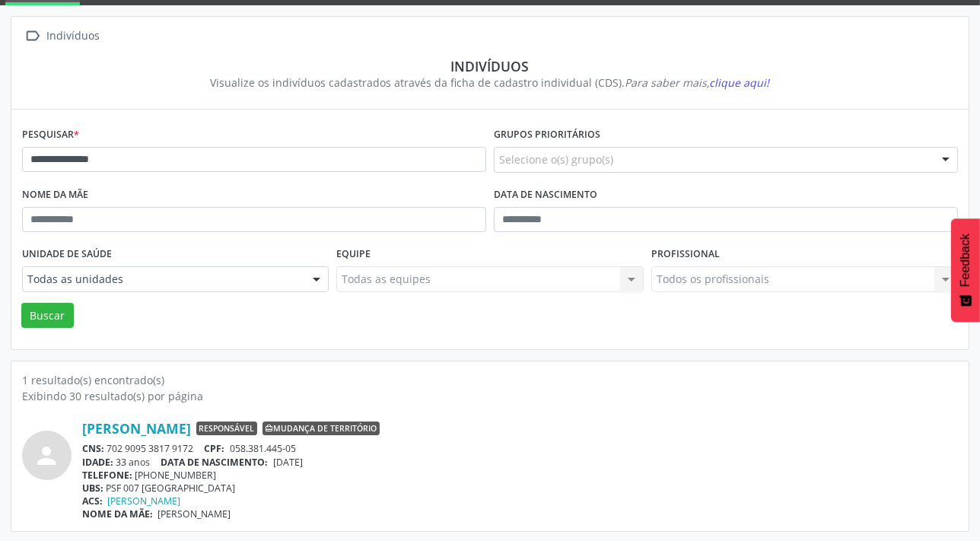 The width and height of the screenshot is (980, 541). I want to click on label: Unidade de saúde, so click(67, 254).